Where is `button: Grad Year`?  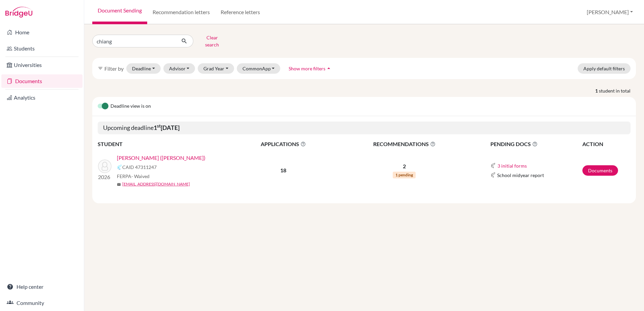
button: Grad Year is located at coordinates (216, 69).